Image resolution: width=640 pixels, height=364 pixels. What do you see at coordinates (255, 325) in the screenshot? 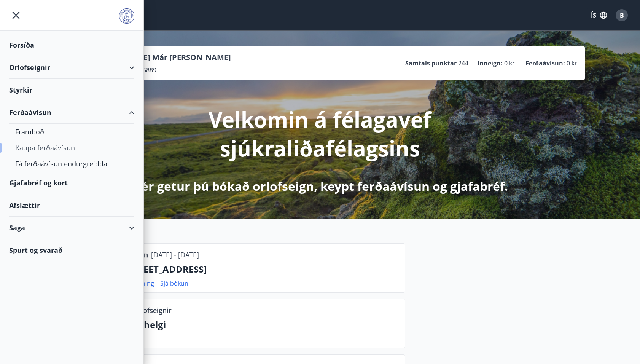
I see `p: Næstu helgi` at bounding box center [255, 325].